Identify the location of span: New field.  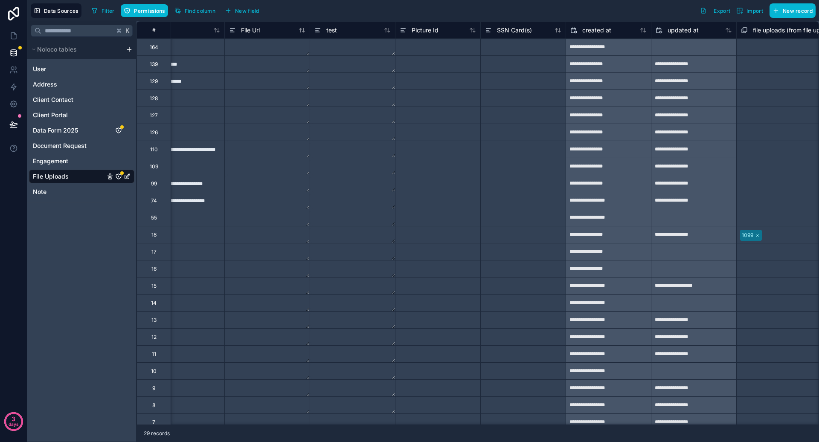
(247, 11).